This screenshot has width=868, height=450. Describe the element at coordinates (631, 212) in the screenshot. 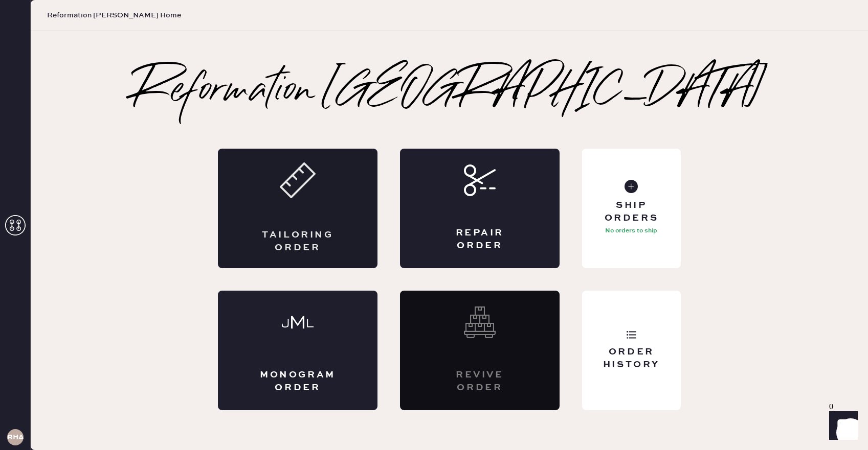

I see `div: Ship Orders` at that location.